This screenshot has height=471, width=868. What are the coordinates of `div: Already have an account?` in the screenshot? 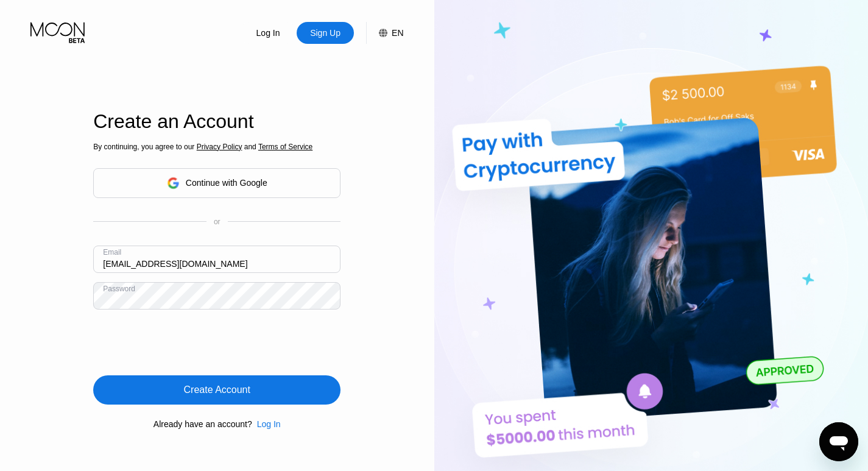 It's located at (203, 424).